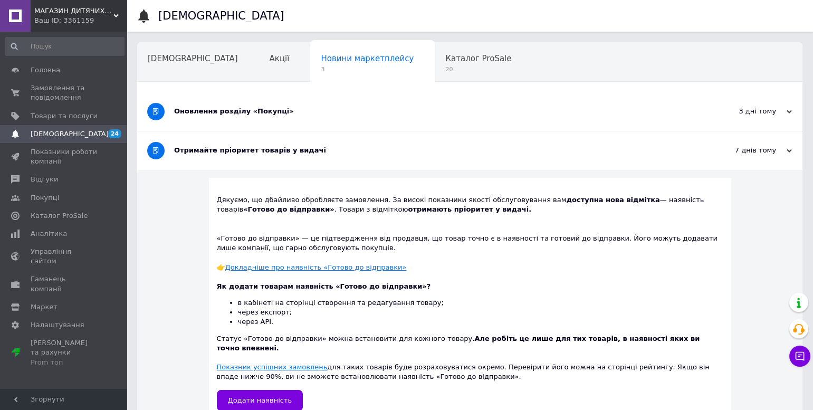  Describe the element at coordinates (739, 150) in the screenshot. I see `div: 7 днів тому` at that location.